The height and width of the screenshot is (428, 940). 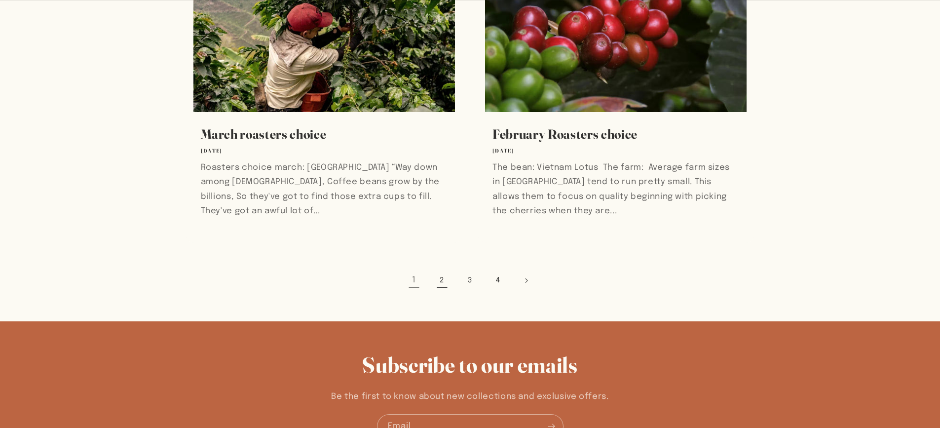 I want to click on a: Page 3, so click(x=470, y=280).